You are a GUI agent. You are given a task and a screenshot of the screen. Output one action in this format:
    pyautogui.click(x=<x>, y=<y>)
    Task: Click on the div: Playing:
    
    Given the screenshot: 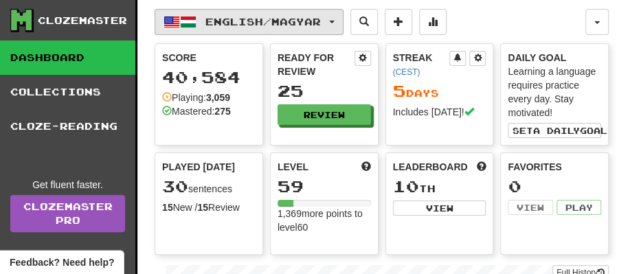 What is the action you would take?
    pyautogui.click(x=196, y=98)
    